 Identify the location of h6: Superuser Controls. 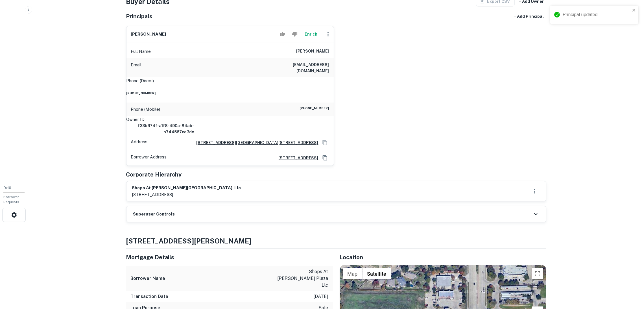
(154, 214).